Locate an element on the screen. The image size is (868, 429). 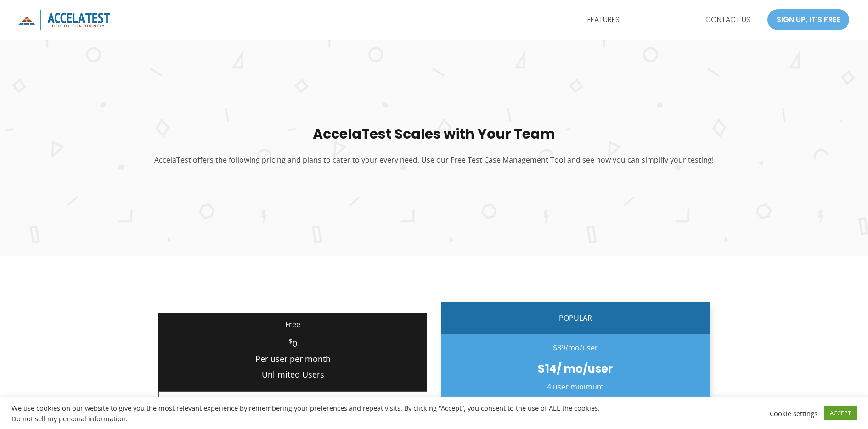
a: CONTACT US is located at coordinates (728, 20).